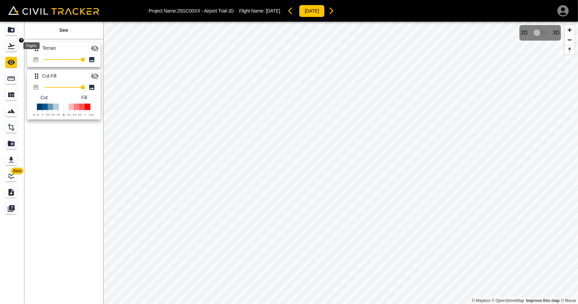  Describe the element at coordinates (481, 301) in the screenshot. I see `a: Mapbox` at that location.